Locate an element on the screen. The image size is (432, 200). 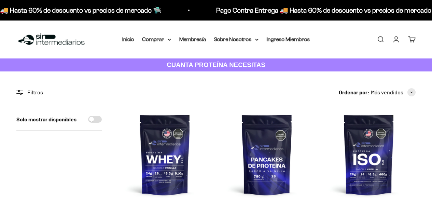
a: Ingreso Miembros is located at coordinates (288, 39).